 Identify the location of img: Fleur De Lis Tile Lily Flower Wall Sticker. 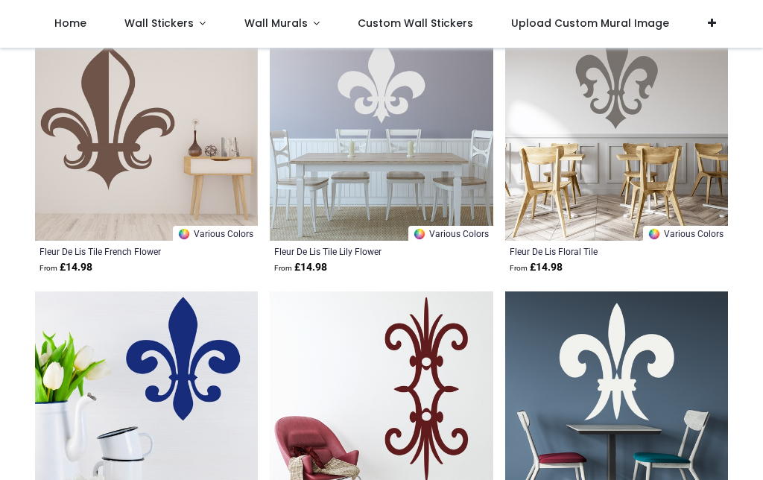
(381, 129).